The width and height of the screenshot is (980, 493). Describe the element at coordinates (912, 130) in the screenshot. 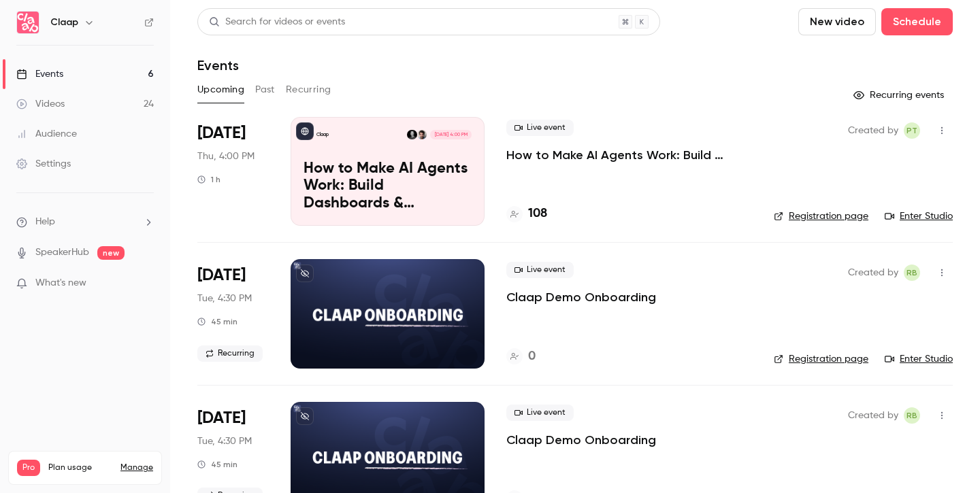

I see `span: Pierre Touzeau` at that location.